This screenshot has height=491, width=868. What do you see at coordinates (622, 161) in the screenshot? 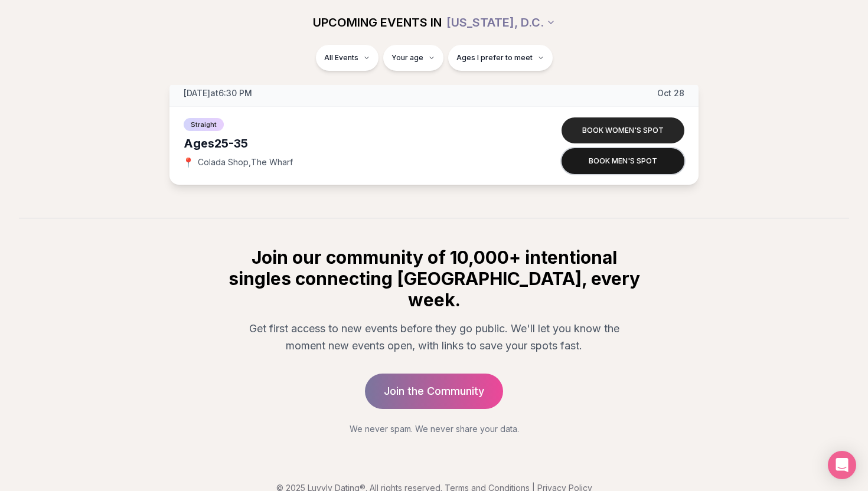
I see `button: Book men's spot` at bounding box center [622, 161].